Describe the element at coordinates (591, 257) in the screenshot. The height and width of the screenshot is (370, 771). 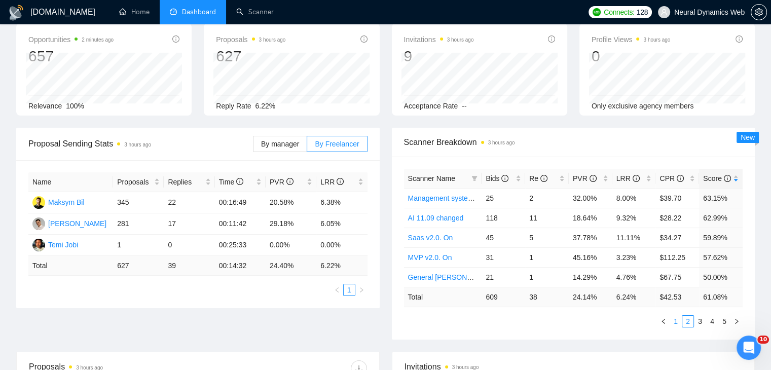
I see `td: 45.16%` at that location.